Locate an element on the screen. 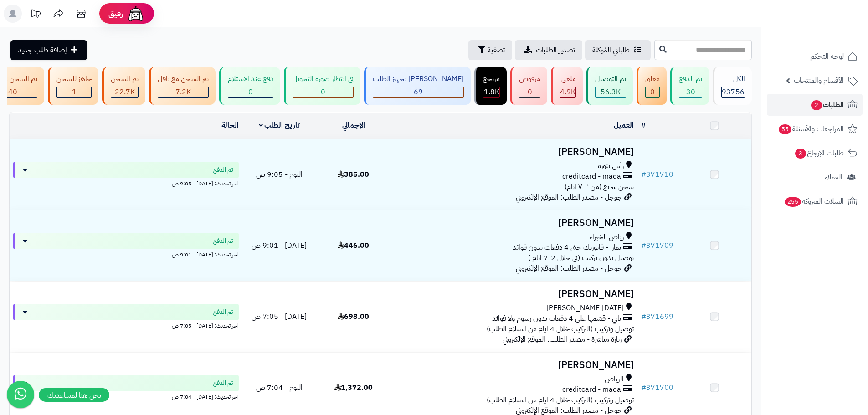 The image size is (868, 415). a: لوحة التحكم is located at coordinates (815, 57).